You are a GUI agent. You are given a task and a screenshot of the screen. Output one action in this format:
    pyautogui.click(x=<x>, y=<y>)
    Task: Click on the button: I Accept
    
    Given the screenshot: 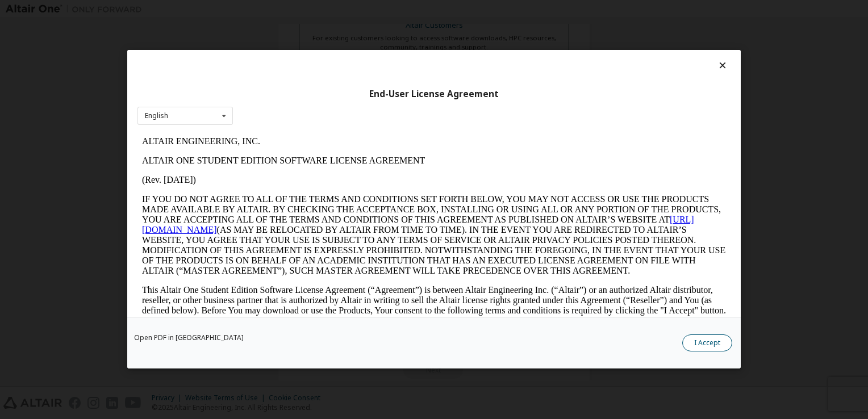 What is the action you would take?
    pyautogui.click(x=707, y=344)
    